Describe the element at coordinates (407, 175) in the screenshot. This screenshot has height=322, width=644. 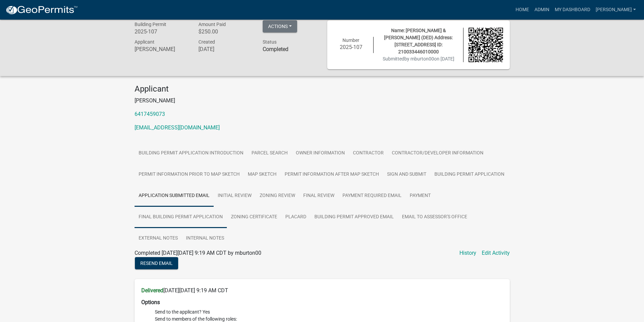
I see `a: Sign and Submit` at that location.